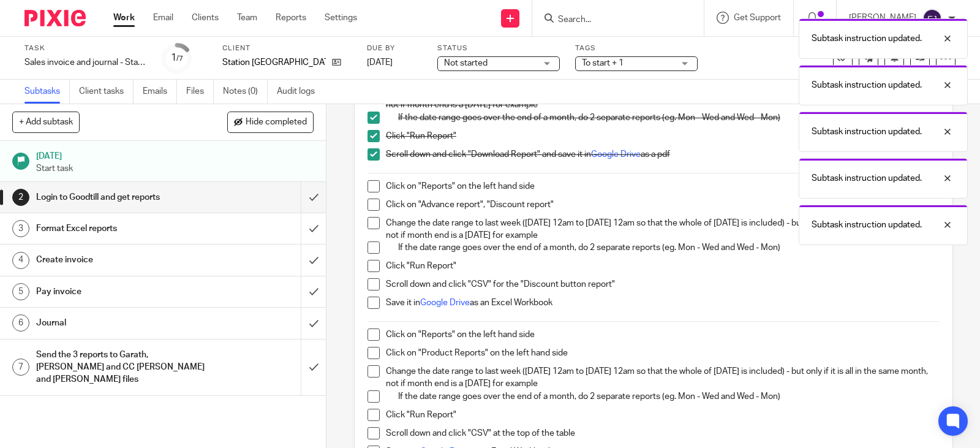 The width and height of the screenshot is (980, 448). I want to click on h1: Create invoice, so click(120, 260).